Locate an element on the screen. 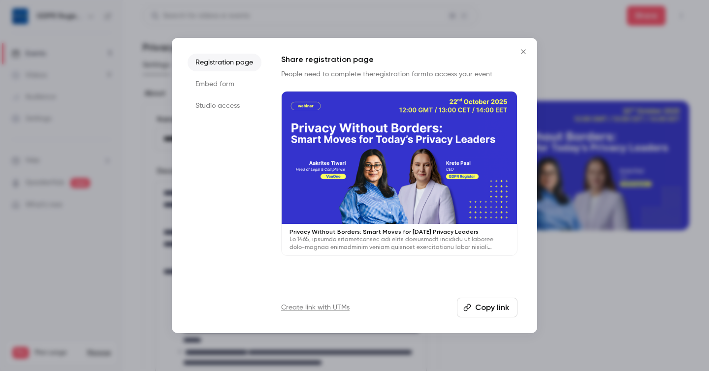 The width and height of the screenshot is (709, 371). button: Copy link is located at coordinates (487, 308).